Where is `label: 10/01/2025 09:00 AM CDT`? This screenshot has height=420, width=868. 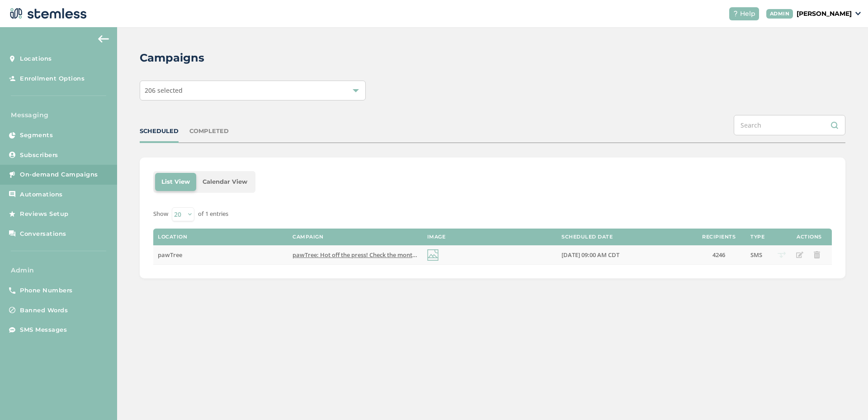 label: 10/01/2025 09:00 AM CDT is located at coordinates (625, 254).